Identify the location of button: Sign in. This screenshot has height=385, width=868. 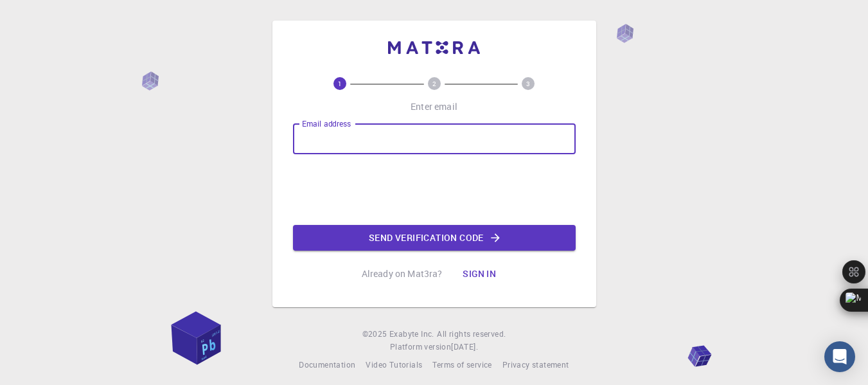
(479, 274).